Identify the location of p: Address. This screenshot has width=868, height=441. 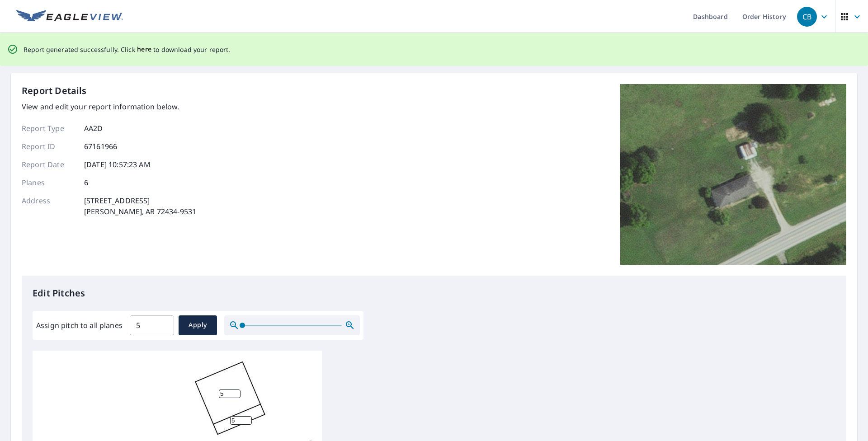
(49, 206).